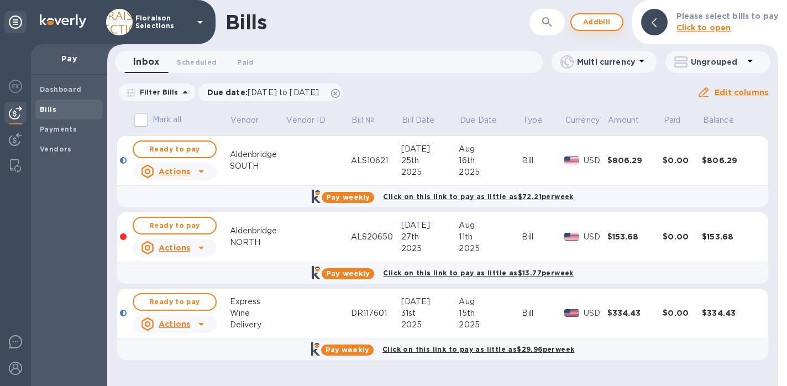  Describe the element at coordinates (266, 92) in the screenshot. I see `p: Due date :` at that location.